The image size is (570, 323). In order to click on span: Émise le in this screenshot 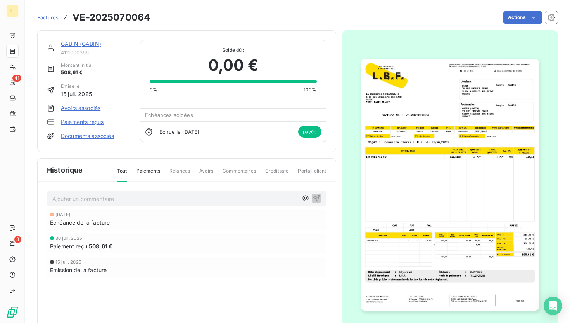, I will do `click(76, 86)`.